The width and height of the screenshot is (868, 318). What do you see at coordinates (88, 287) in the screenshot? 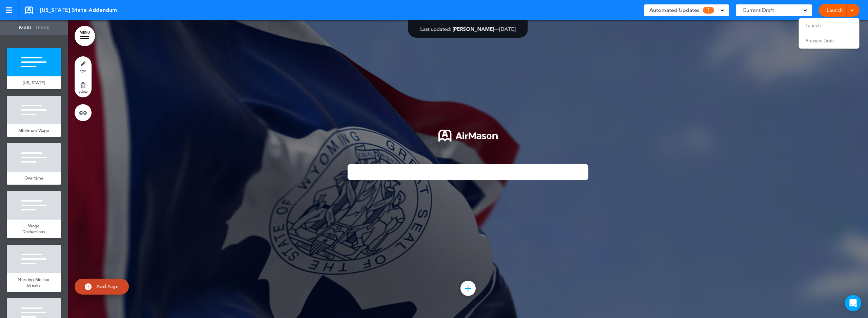
I see `img: add.svg` at bounding box center [88, 287].